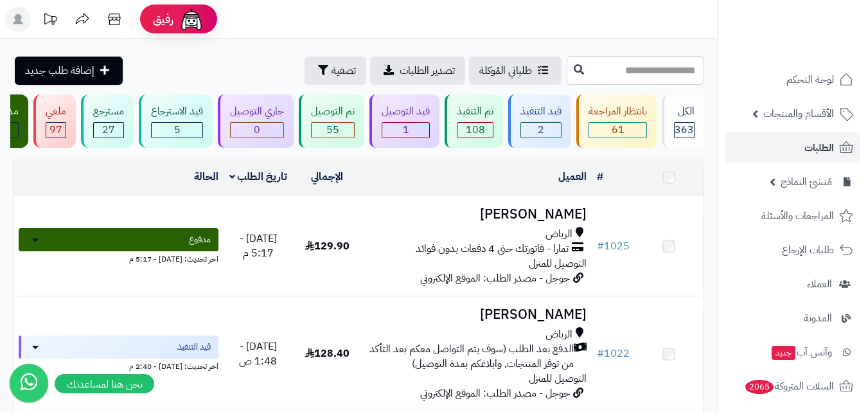 This screenshot has height=412, width=868. Describe the element at coordinates (200, 240) in the screenshot. I see `span: مدفوع` at that location.